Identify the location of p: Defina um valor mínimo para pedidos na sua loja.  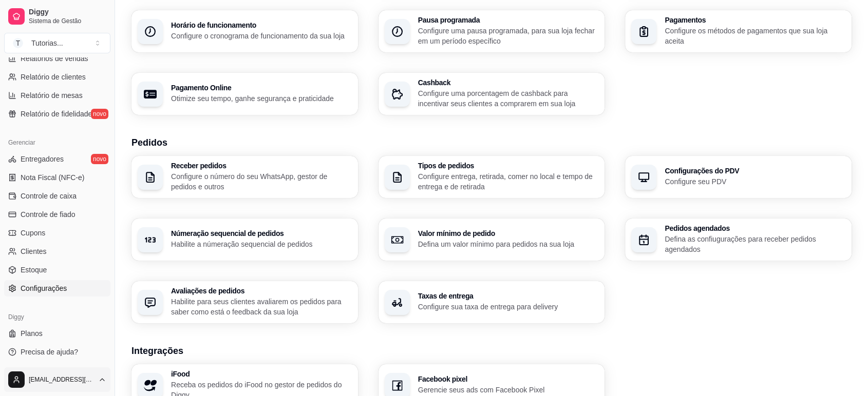
(508, 245).